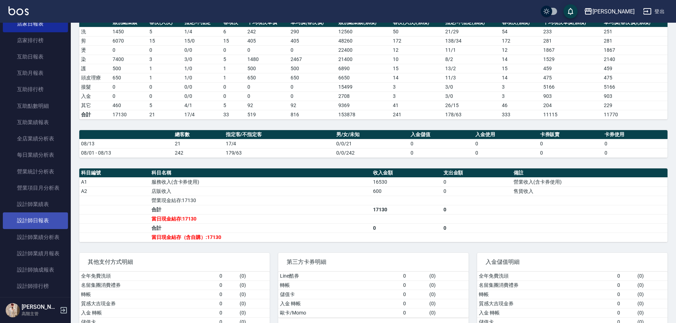 The height and width of the screenshot is (323, 676). I want to click on th: 男/女/未知, so click(372, 135).